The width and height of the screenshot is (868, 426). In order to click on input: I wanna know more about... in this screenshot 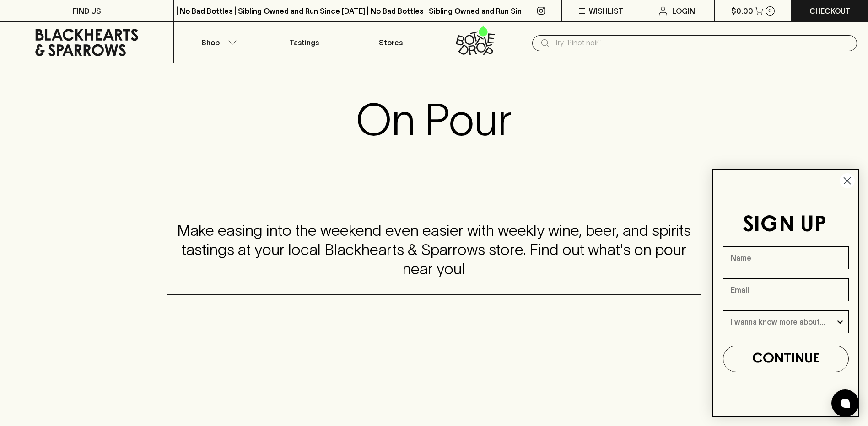, I will do `click(783, 322)`.